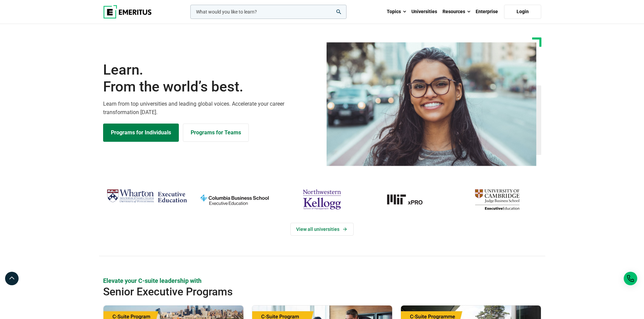 Image resolution: width=644 pixels, height=319 pixels. Describe the element at coordinates (497, 199) in the screenshot. I see `img: cambridge-judge-business-school` at that location.